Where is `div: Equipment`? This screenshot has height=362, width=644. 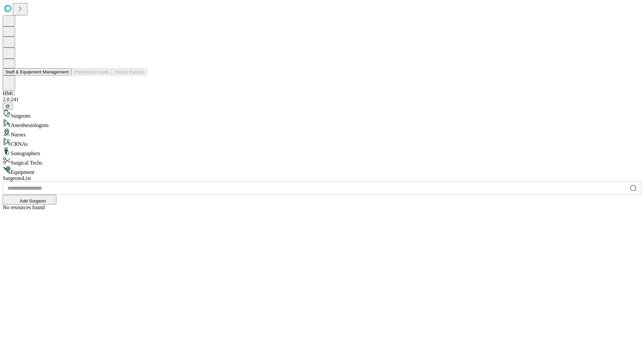 div: Equipment is located at coordinates (322, 171).